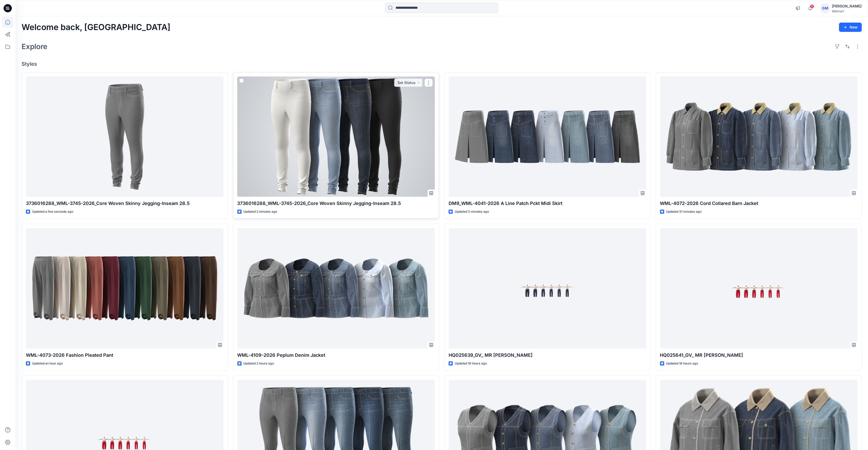 This screenshot has width=868, height=450. What do you see at coordinates (259, 364) in the screenshot?
I see `p: Updated 2 hours ago` at bounding box center [259, 364].